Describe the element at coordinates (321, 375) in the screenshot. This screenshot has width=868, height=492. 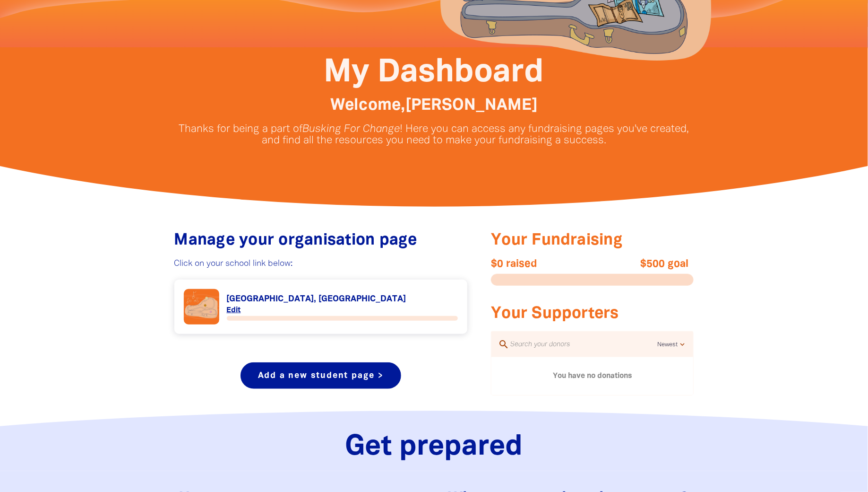
I see `a: Add a new student page >` at that location.